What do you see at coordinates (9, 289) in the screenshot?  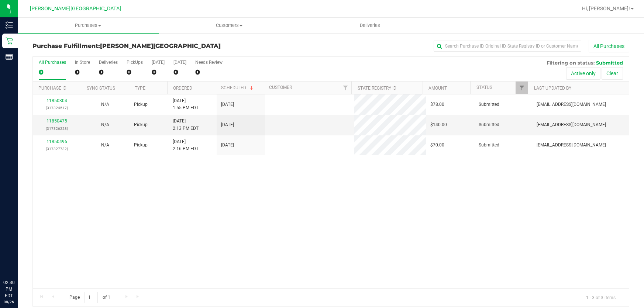 I see `p: 02:30 PM EDT` at bounding box center [9, 289].